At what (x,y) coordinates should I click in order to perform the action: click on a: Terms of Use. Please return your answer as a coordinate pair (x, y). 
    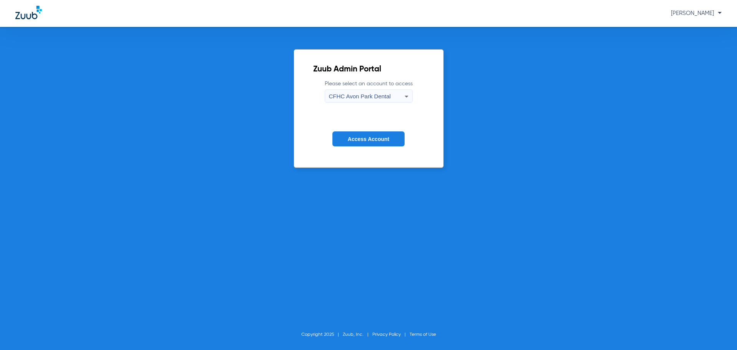
    Looking at the image, I should click on (423, 334).